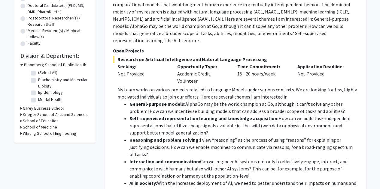 Image resolution: width=380 pixels, height=189 pixels. I want to click on h3: Whiting School of Engineering, so click(50, 134).